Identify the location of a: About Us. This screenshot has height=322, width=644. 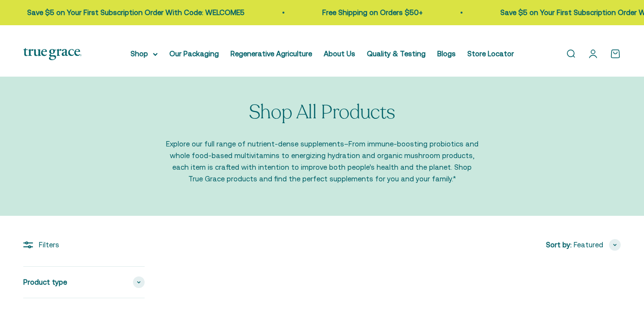
(339, 54).